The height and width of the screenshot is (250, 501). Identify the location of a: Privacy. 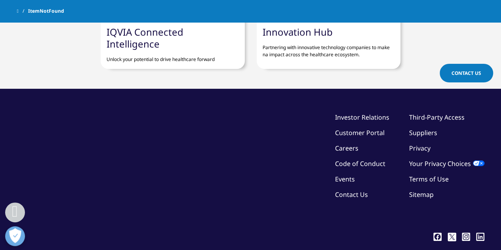
(420, 148).